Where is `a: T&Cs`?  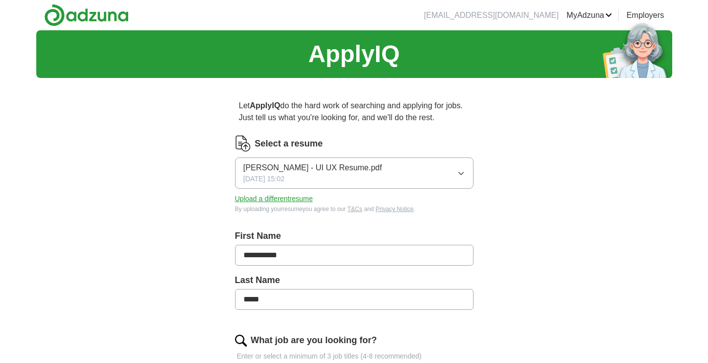 a: T&Cs is located at coordinates (355, 209).